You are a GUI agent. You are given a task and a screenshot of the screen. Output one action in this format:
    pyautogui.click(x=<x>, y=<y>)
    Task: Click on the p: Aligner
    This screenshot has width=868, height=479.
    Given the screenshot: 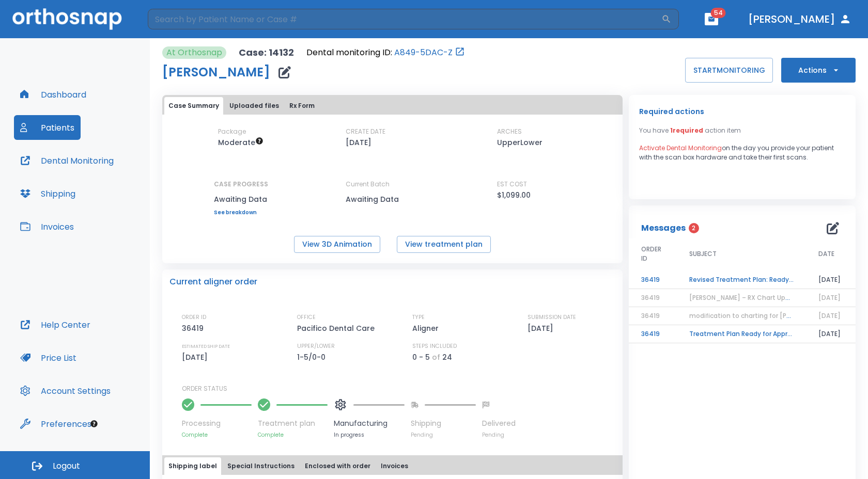 What is the action you would take?
    pyautogui.click(x=427, y=329)
    